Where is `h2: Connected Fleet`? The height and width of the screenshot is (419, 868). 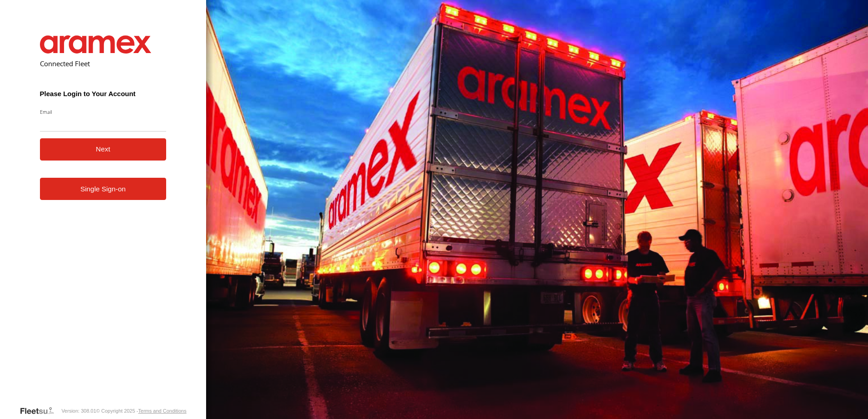 h2: Connected Fleet is located at coordinates (103, 64).